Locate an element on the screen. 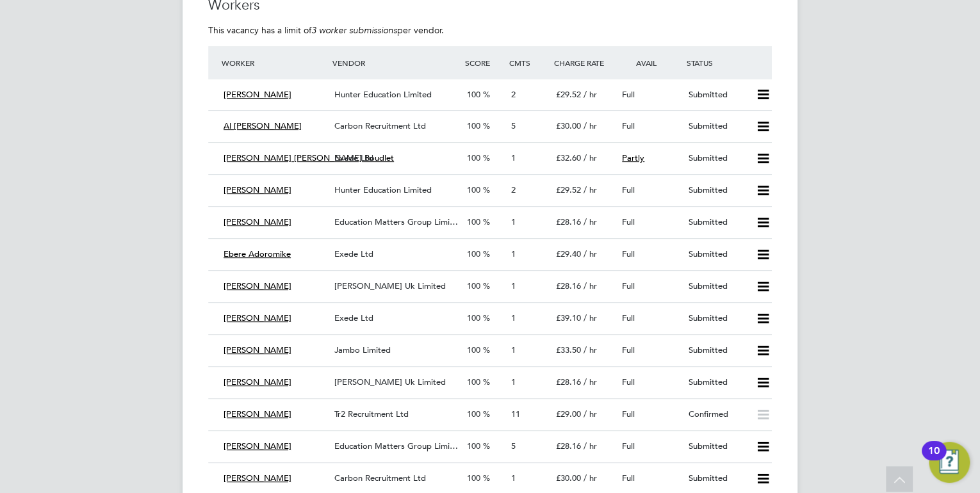 Image resolution: width=980 pixels, height=493 pixels. button: Open Resource Center, 10 new notifications is located at coordinates (949, 463).